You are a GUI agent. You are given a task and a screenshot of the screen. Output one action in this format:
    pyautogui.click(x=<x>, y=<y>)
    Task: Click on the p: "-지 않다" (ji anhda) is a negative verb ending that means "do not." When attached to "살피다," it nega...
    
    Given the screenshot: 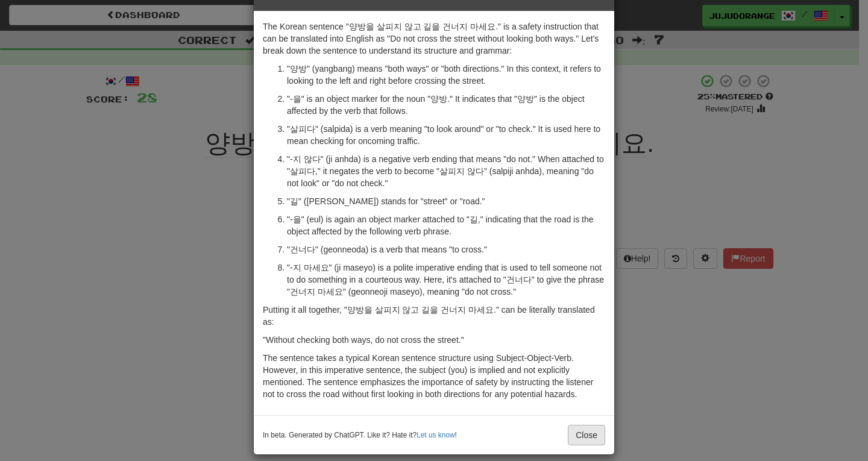 What is the action you would take?
    pyautogui.click(x=446, y=171)
    